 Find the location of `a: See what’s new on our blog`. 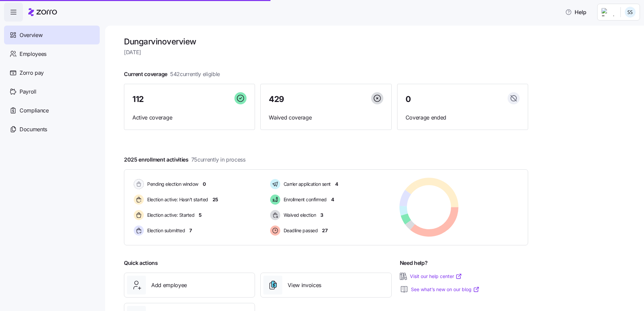

a: See what’s new on our blog is located at coordinates (445, 290).